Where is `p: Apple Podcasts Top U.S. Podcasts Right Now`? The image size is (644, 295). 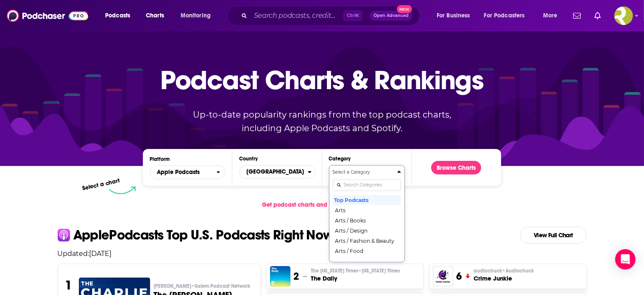
p: Apple Podcasts Top U.S. Podcasts Right Now is located at coordinates (203, 235).